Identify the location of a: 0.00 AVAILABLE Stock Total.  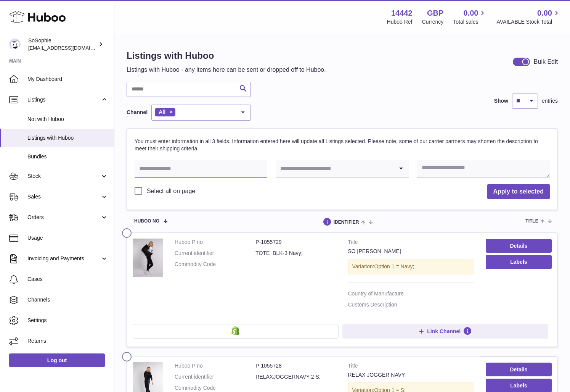
(528, 17).